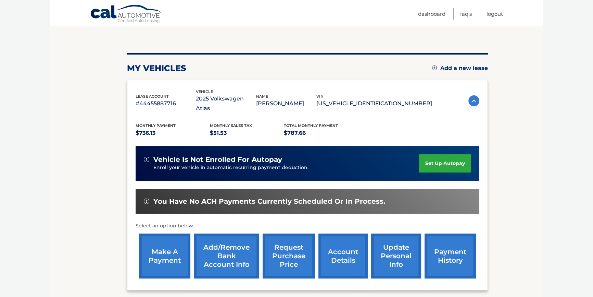 This screenshot has width=593, height=297. Describe the element at coordinates (308, 226) in the screenshot. I see `p: Select an option below:` at that location.